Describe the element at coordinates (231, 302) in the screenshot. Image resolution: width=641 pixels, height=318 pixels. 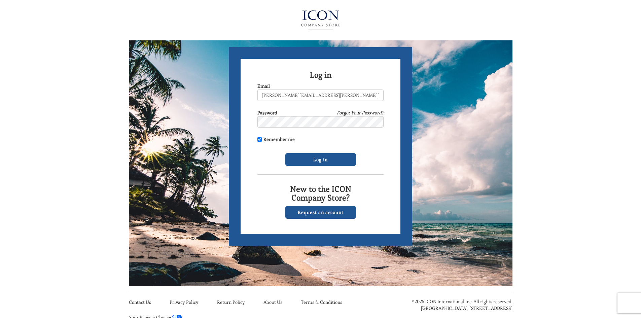
I see `a: Return Policy` at that location.